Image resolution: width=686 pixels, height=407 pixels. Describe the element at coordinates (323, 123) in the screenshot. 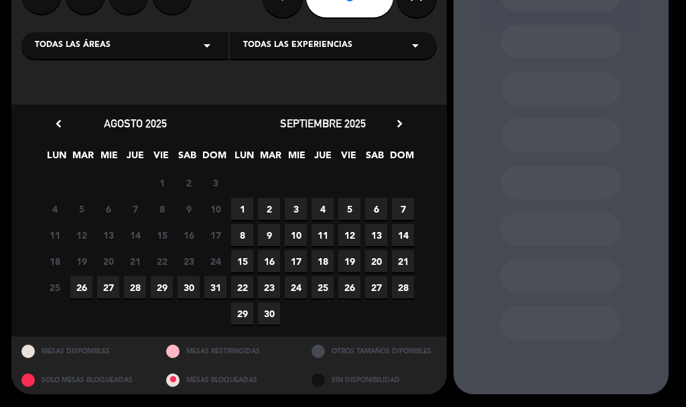

I see `span: septiembre 2025` at that location.